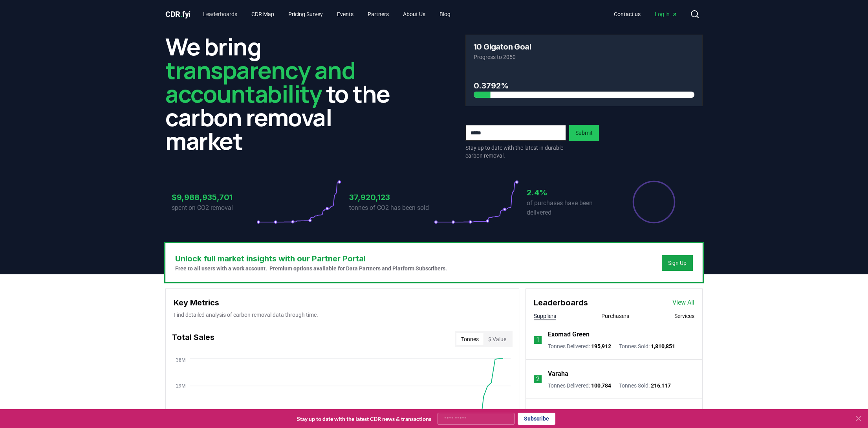 The width and height of the screenshot is (868, 428). Describe the element at coordinates (538, 380) in the screenshot. I see `p: 2` at that location.